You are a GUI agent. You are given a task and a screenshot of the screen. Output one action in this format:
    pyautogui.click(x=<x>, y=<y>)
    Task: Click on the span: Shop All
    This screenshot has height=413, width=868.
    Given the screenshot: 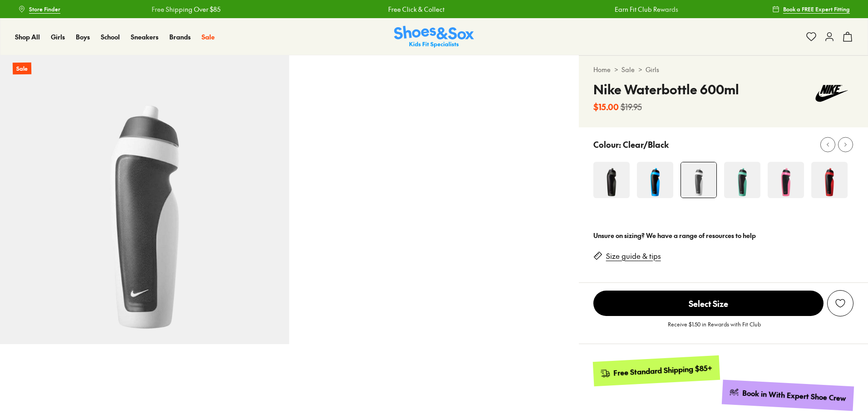 What is the action you would take?
    pyautogui.click(x=27, y=37)
    